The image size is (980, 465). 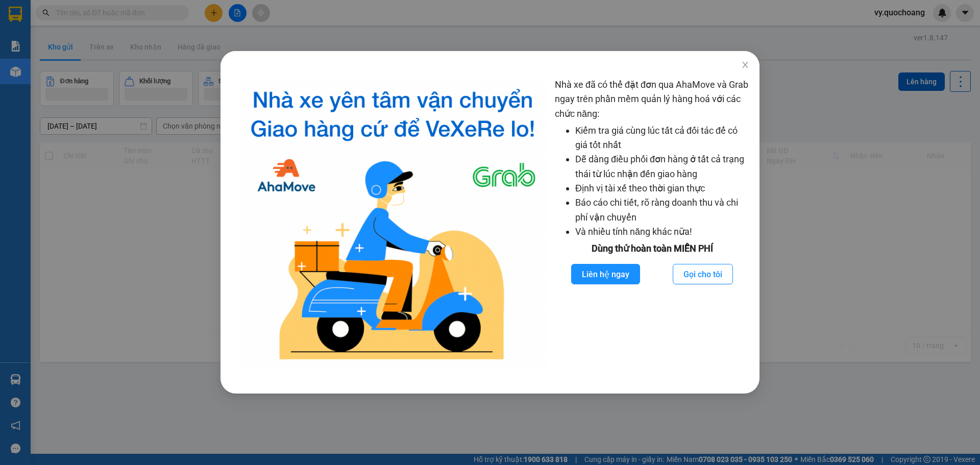 What do you see at coordinates (662, 232) in the screenshot?
I see `li: Và nhiều tính năng khác nữa!` at bounding box center [662, 232].